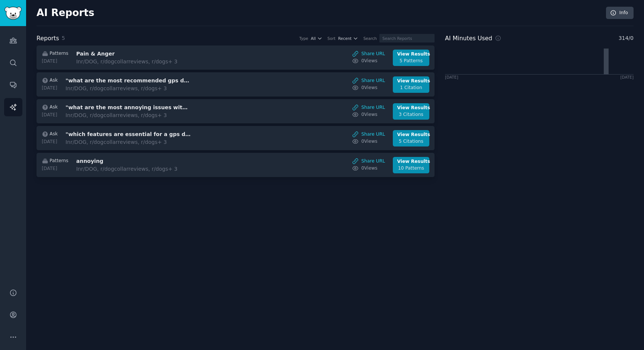 The height and width of the screenshot is (350, 644). I want to click on span: All, so click(313, 38).